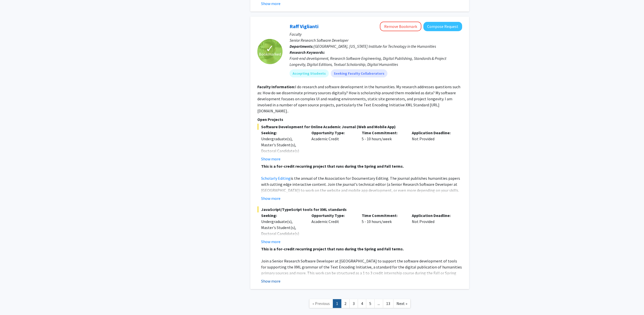 The height and width of the screenshot is (315, 644). What do you see at coordinates (354, 304) in the screenshot?
I see `a: 3` at bounding box center [354, 304].